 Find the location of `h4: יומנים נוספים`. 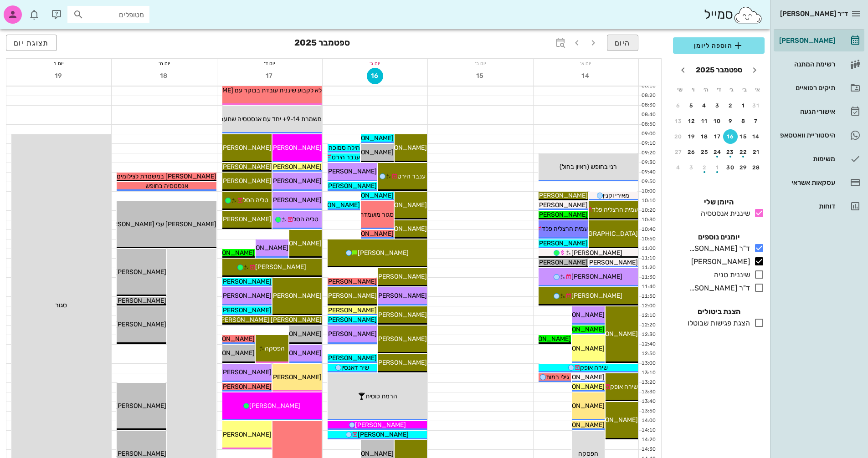

h4: יומנים נוספים is located at coordinates (719, 237).